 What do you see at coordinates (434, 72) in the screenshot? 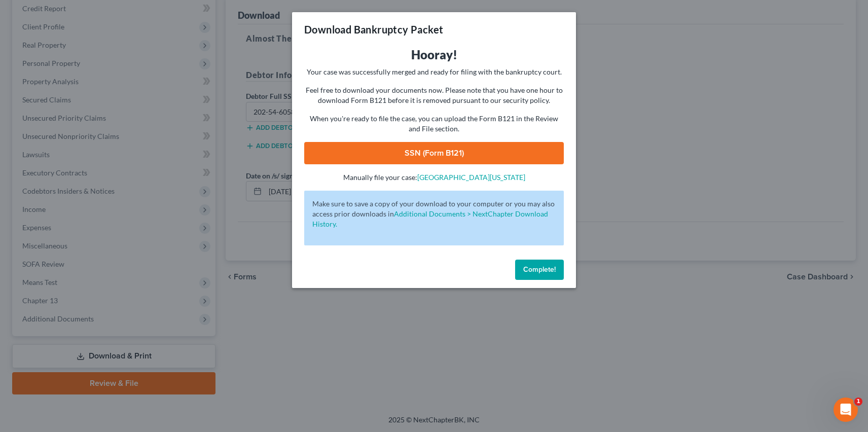
I see `p: Your case was successfully merged and ready for filing with the bankruptcy court.` at bounding box center [434, 72].